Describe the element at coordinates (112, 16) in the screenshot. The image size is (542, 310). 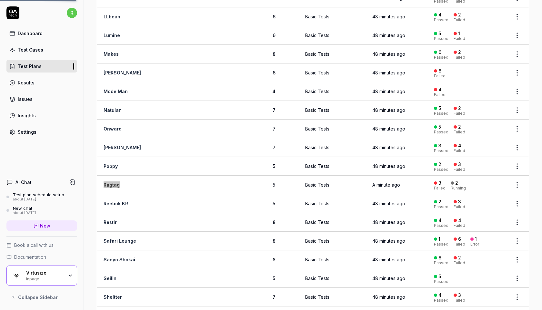
I see `a: LLbean` at that location.